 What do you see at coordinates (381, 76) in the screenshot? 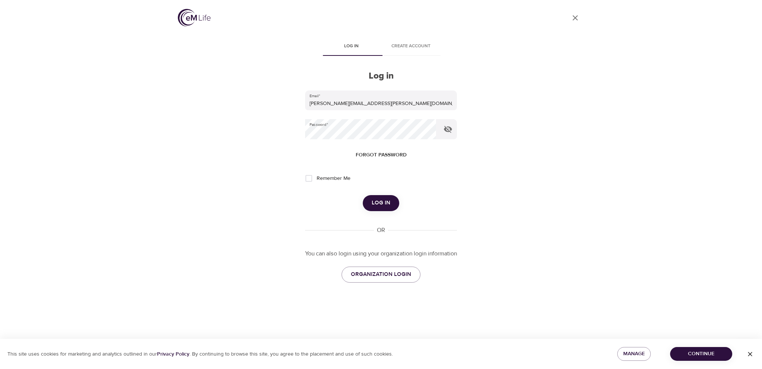
I see `h2: Log in` at bounding box center [381, 76].